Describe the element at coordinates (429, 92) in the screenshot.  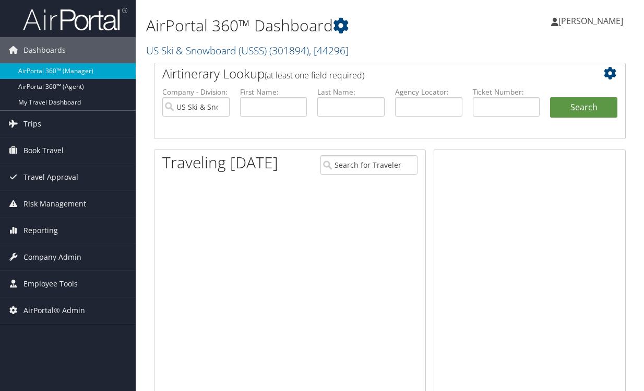
I see `label: Agency Locator:` at that location.